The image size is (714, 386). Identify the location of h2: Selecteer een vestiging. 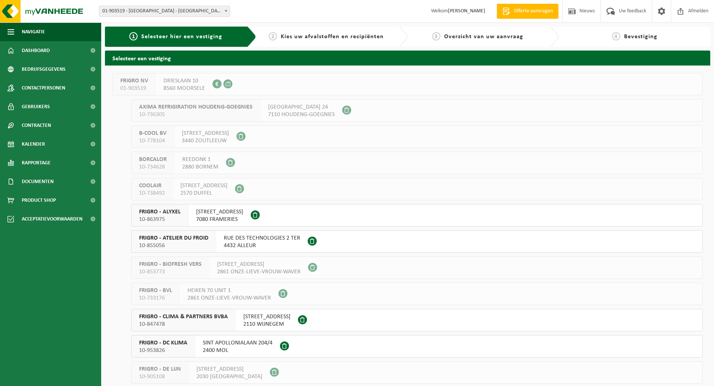
(407, 58).